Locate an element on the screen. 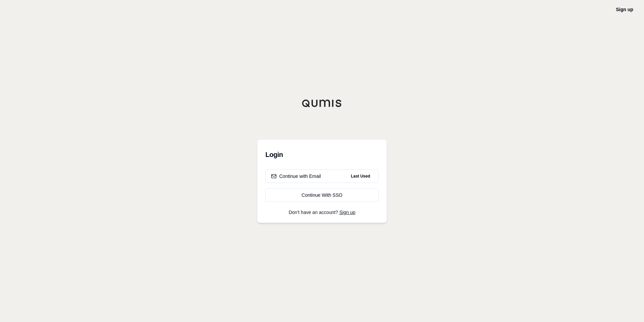 The height and width of the screenshot is (322, 644). button: Continue with EmailLast Used is located at coordinates (322, 176).